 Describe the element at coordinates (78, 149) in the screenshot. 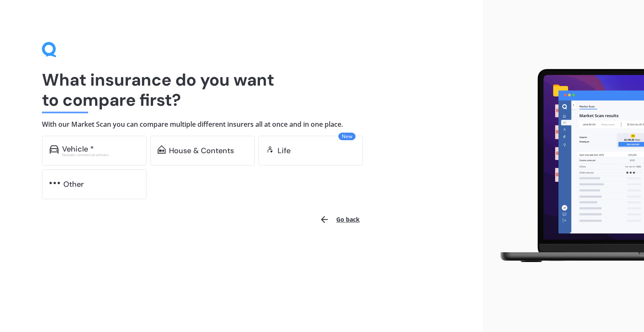

I see `div: Vehicle *` at that location.